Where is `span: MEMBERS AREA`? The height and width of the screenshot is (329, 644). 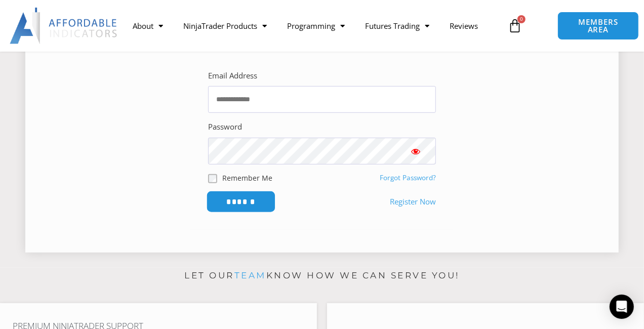 span: MEMBERS AREA is located at coordinates (598, 26).